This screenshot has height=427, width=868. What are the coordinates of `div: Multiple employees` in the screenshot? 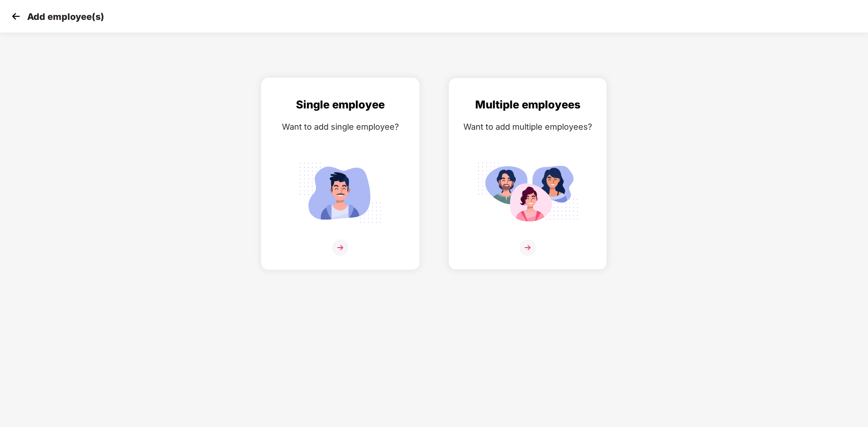 It's located at (528, 105).